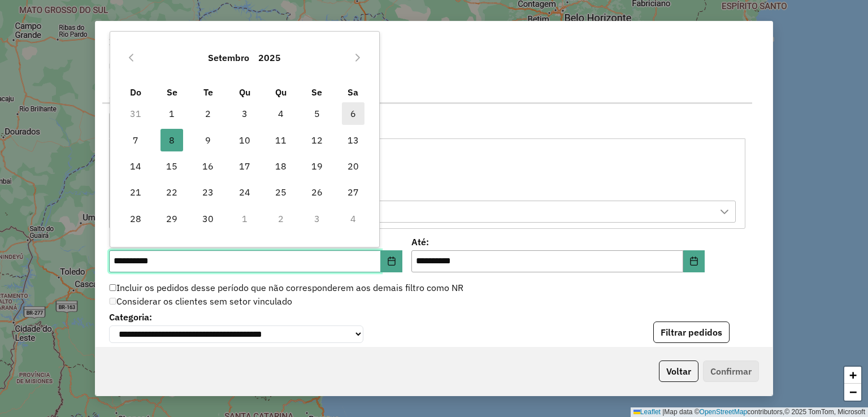 The width and height of the screenshot is (868, 417). Describe the element at coordinates (136, 140) in the screenshot. I see `td: 7` at that location.